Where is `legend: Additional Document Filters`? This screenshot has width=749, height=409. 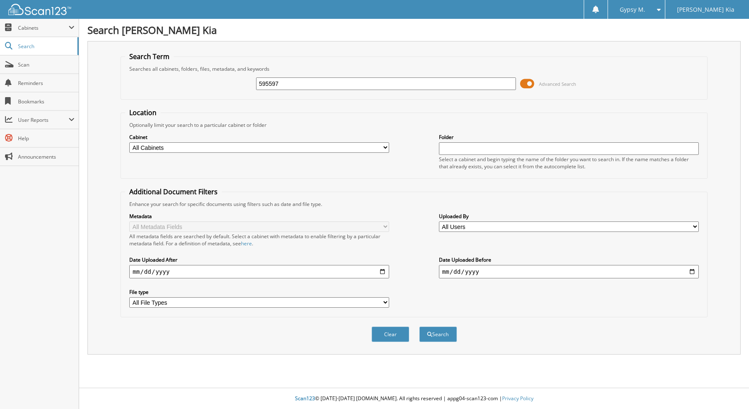 legend: Additional Document Filters is located at coordinates (173, 192).